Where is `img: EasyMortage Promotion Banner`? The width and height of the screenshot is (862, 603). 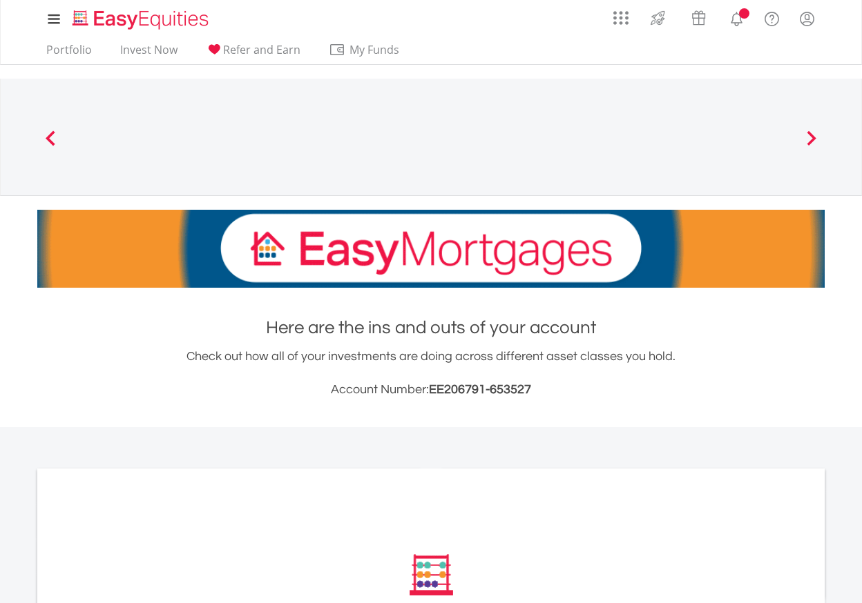
img: EasyMortage Promotion Banner is located at coordinates (431, 249).